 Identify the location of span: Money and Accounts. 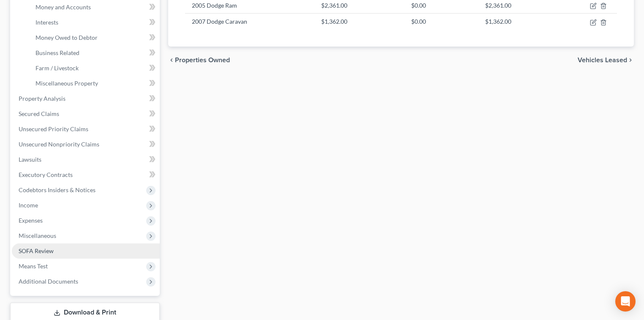
(63, 7).